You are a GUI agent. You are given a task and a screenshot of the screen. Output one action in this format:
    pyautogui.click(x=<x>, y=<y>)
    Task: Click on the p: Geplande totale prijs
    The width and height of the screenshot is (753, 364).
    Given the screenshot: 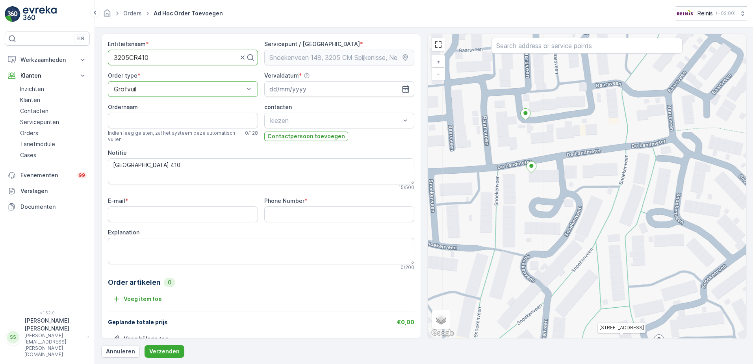 What is the action you would take?
    pyautogui.click(x=138, y=322)
    